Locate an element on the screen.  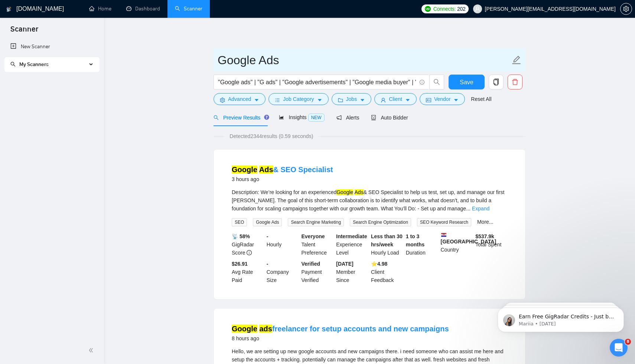
div: Payment Verified is located at coordinates (318, 272).